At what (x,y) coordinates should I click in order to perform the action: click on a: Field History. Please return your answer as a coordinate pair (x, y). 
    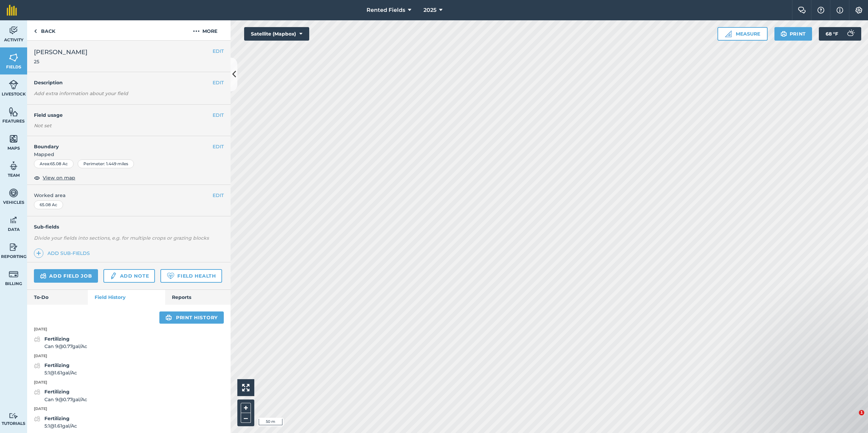
    Looking at the image, I should click on (126, 297).